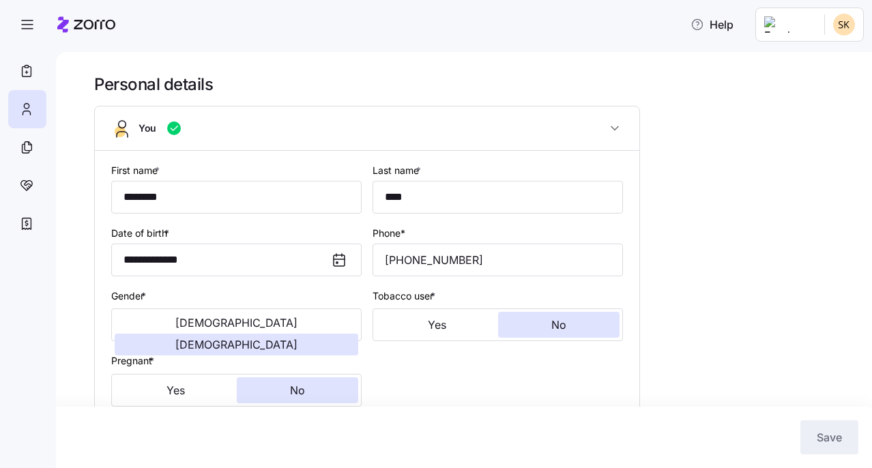 This screenshot has height=468, width=872. What do you see at coordinates (405, 296) in the screenshot?
I see `label: Tobacco user` at bounding box center [405, 296].